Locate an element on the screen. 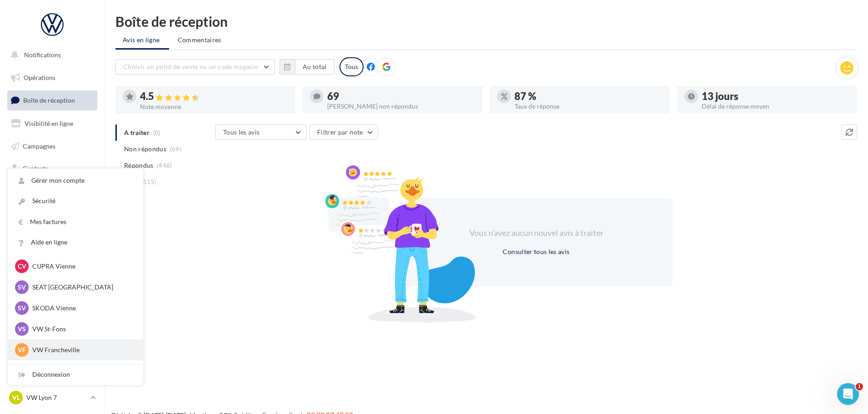  div: Tous is located at coordinates (351, 66).